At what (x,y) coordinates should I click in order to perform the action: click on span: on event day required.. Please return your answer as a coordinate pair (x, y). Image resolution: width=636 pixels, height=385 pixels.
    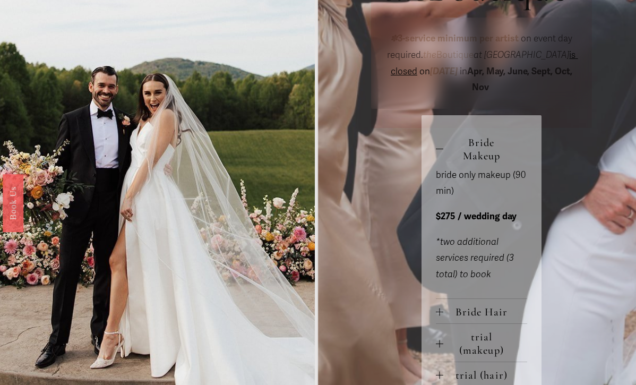
    Looking at the image, I should click on (481, 47).